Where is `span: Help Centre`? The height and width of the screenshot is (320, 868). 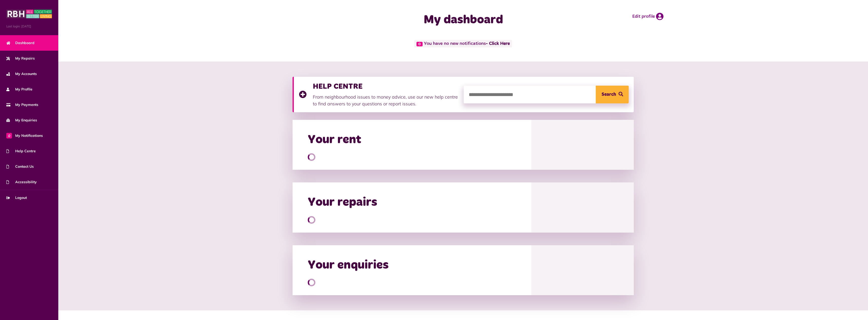
span: Help Centre is located at coordinates (21, 151).